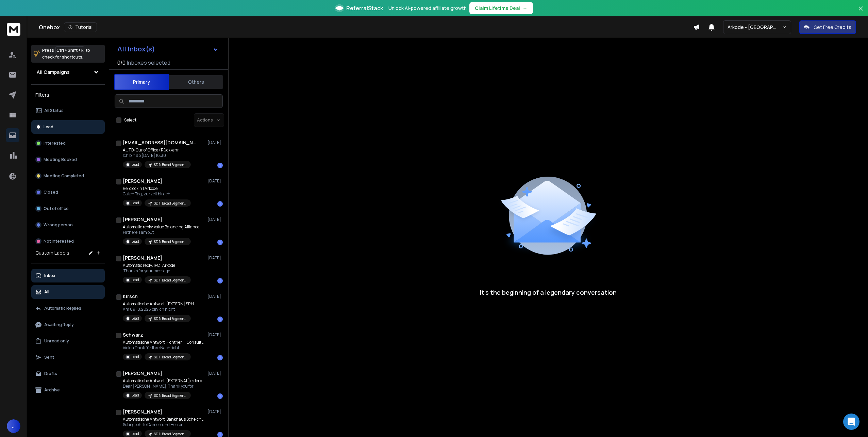 This screenshot has height=437, width=868. Describe the element at coordinates (53, 111) in the screenshot. I see `p: All Status` at that location.